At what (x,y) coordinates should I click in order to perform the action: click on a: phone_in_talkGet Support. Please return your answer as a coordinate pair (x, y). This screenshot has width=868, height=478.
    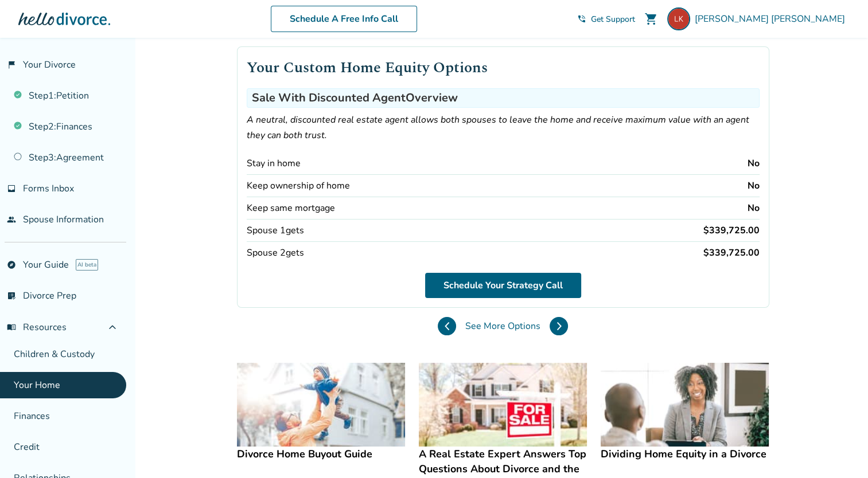
    Looking at the image, I should click on (606, 19).